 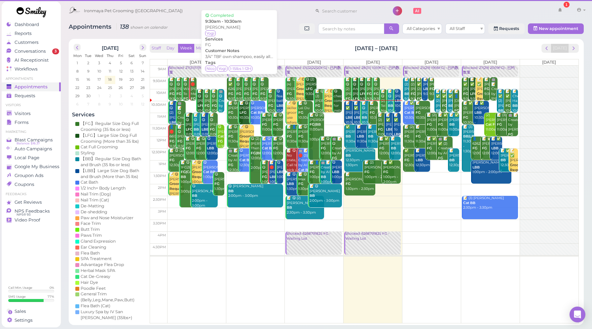 I want to click on a: Visitors, so click(x=31, y=114).